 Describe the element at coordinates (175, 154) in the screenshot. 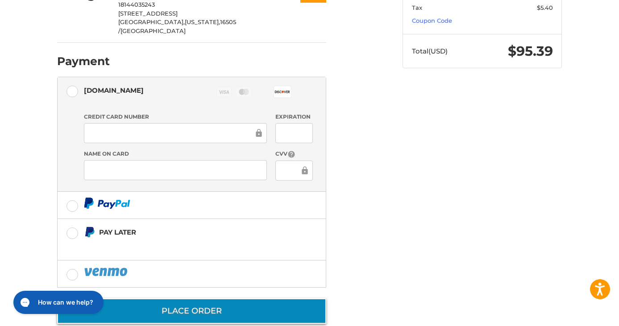

I see `label: Name on Card` at that location.